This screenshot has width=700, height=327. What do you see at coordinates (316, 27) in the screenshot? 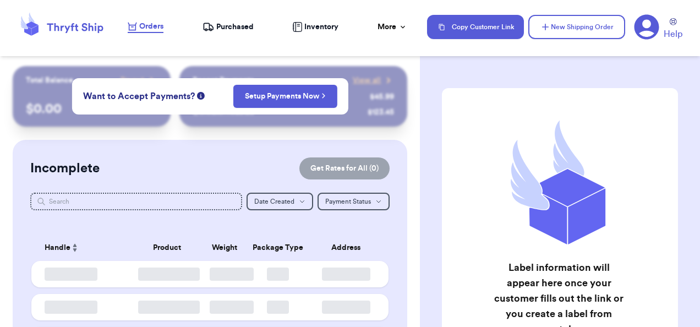
I see `a: Inventory` at bounding box center [316, 27].